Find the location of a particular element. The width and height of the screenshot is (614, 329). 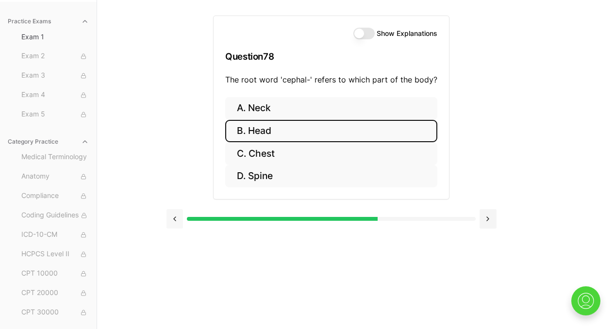

label: Show Explanations is located at coordinates (407, 33).